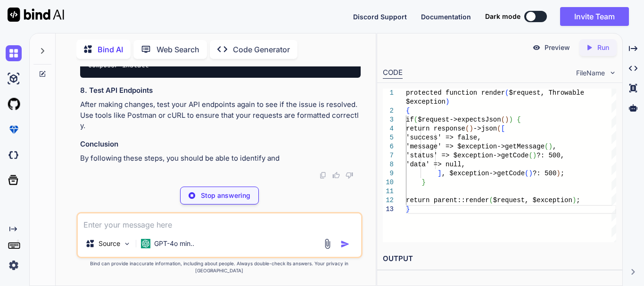  Describe the element at coordinates (388, 165) in the screenshot. I see `div: 8` at that location.